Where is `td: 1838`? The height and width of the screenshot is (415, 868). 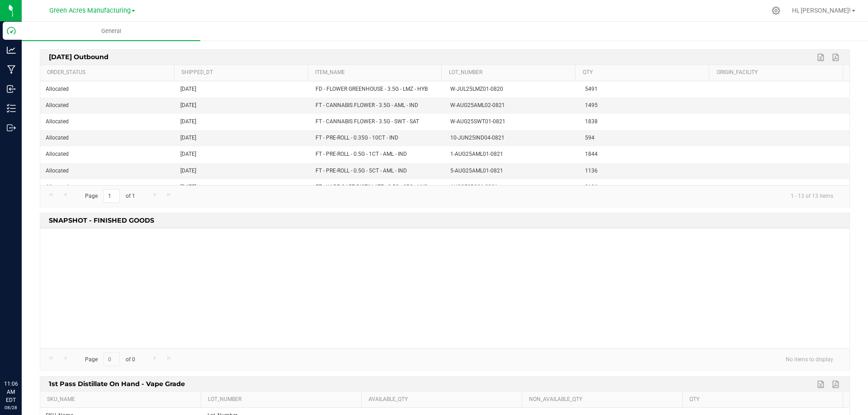
td: 1838 is located at coordinates (647, 122).